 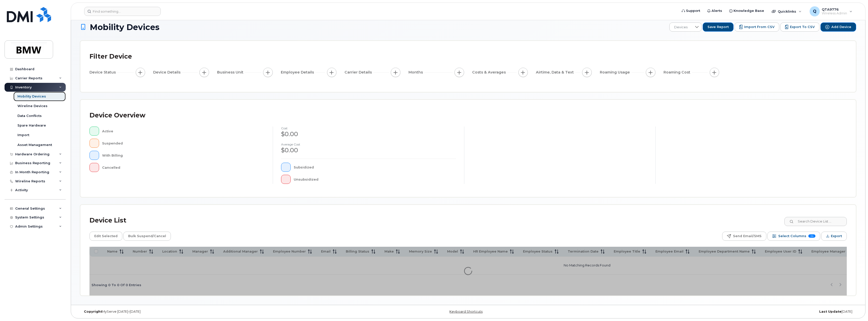 What do you see at coordinates (841, 27) in the screenshot?
I see `span: Add Device` at bounding box center [841, 27].